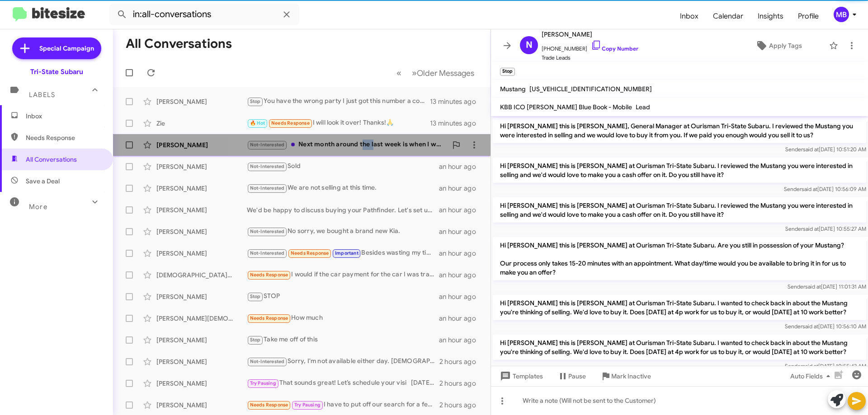 This screenshot has height=415, width=868. Describe the element at coordinates (343, 318) in the screenshot. I see `div: How much` at that location.